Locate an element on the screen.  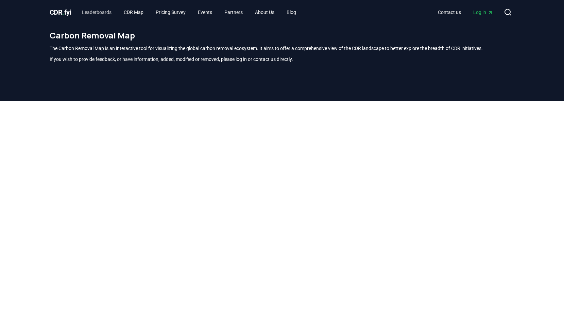
a: CDR Map is located at coordinates (134, 12).